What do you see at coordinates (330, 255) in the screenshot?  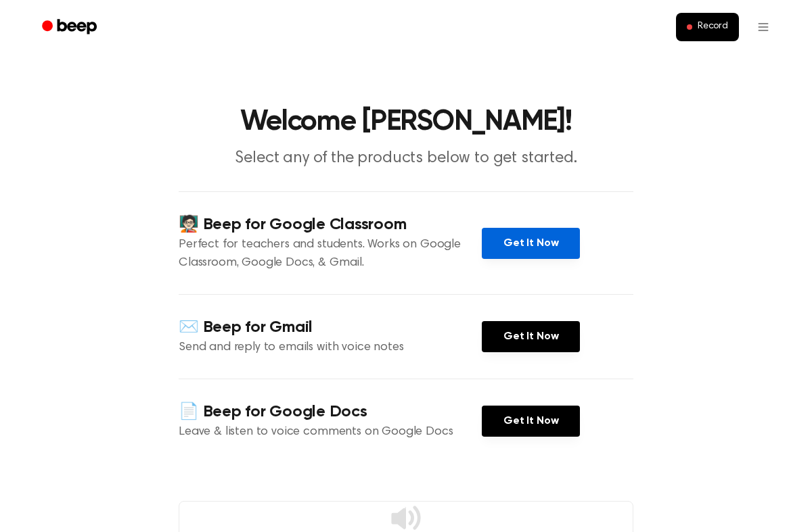 I see `p: Perfect for teachers and students. Works on Google Classroom, Google Docs, & Gmail.` at bounding box center [330, 255].